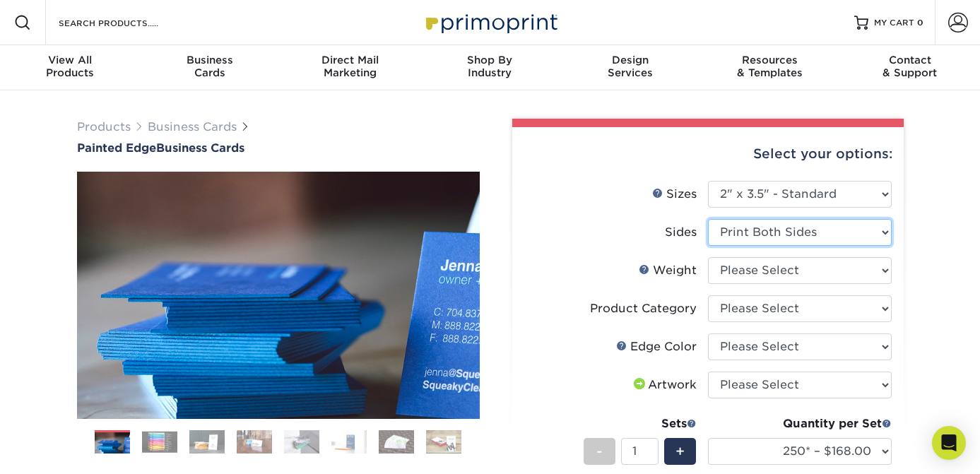  What do you see at coordinates (254, 441) in the screenshot?
I see `img: Business Cards 04` at bounding box center [254, 441].